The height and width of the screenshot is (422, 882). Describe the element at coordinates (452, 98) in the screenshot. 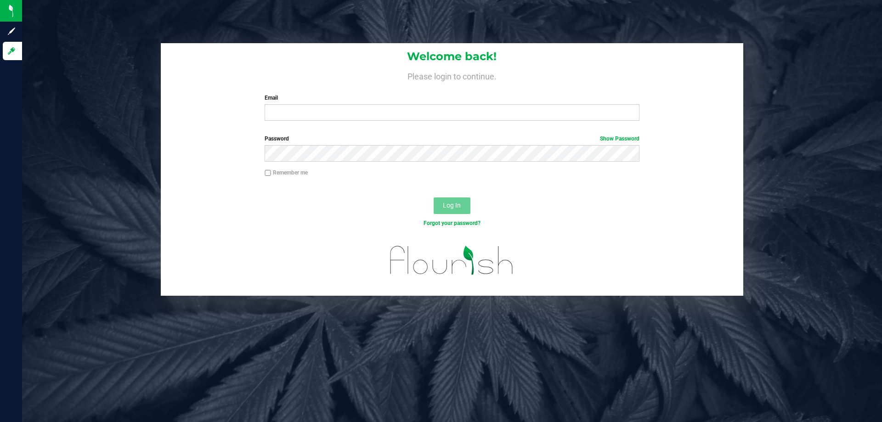

I see `label: Email` at that location.